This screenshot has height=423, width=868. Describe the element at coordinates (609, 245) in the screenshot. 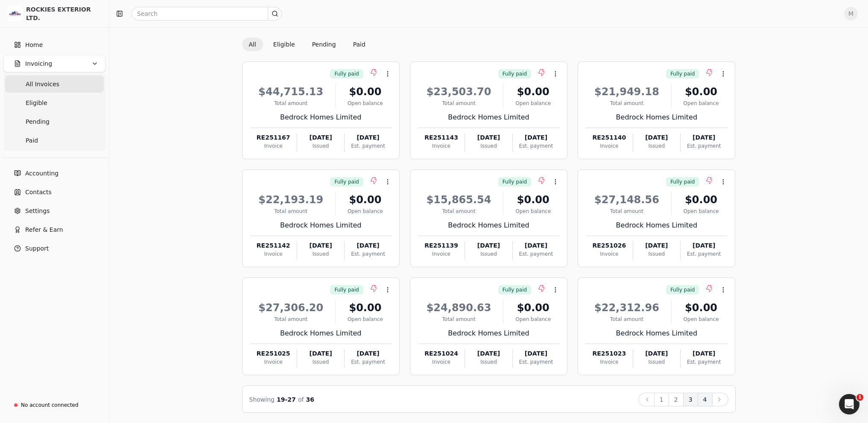

I see `div: RE251026` at that location.